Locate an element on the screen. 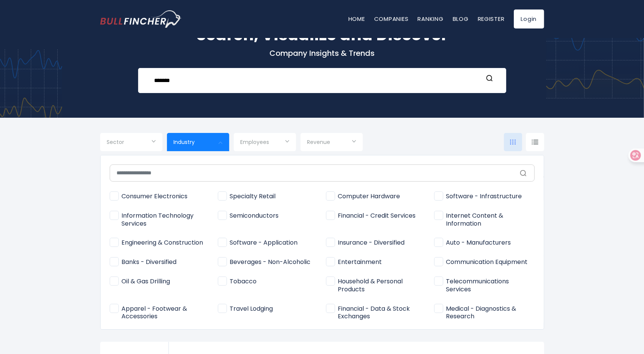 The image size is (644, 354). span: Apparel - Footwear & Accessories is located at coordinates (160, 313).